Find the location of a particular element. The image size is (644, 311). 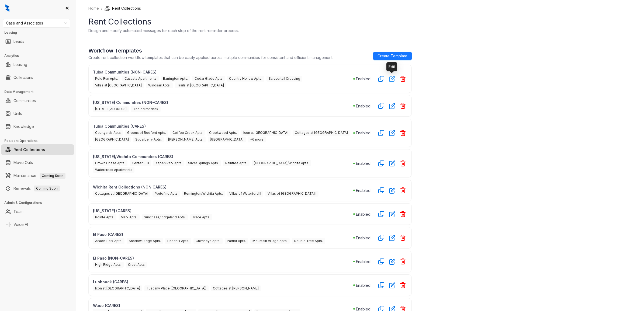

span: Villas of Waterford II is located at coordinates (245, 194).